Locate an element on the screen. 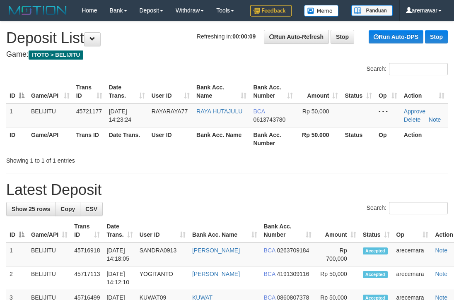  td: YOGITANTO is located at coordinates (162, 278).